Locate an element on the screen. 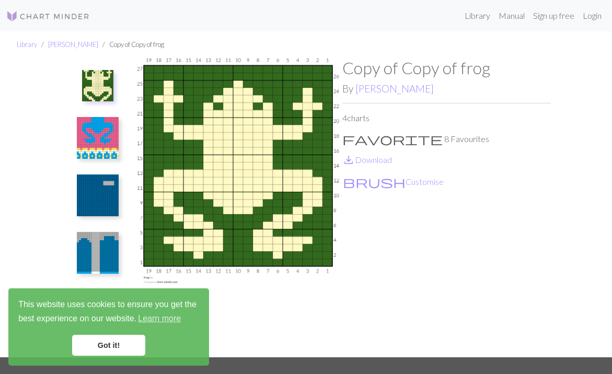 The width and height of the screenshot is (612, 374). i: Customise is located at coordinates (374, 182).